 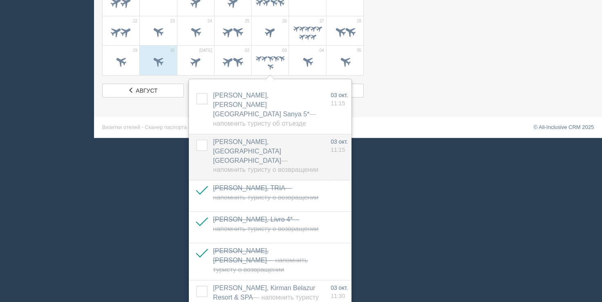 What do you see at coordinates (247, 51) in the screenshot?
I see `span: 02` at bounding box center [247, 51].